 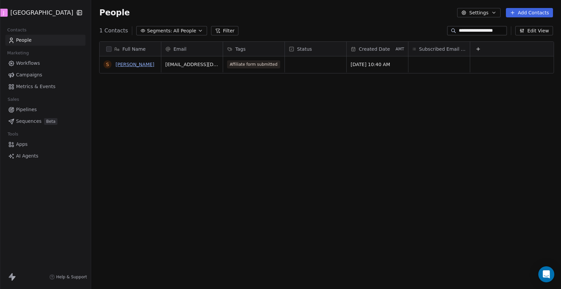 What do you see at coordinates (45, 110) in the screenshot?
I see `a: Pipelines` at bounding box center [45, 110].